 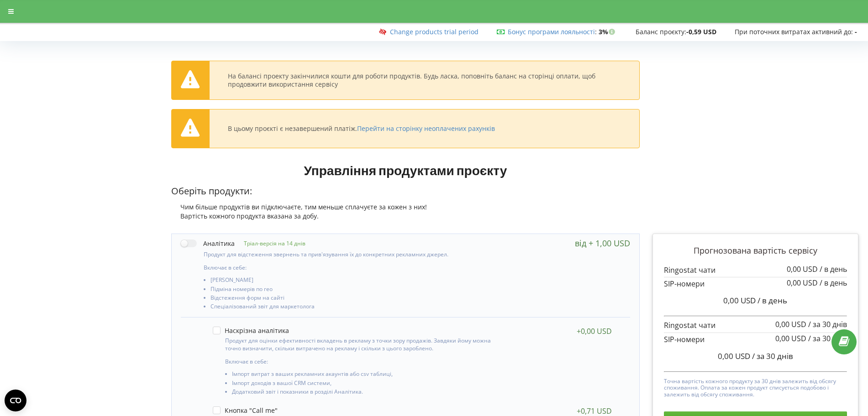 What do you see at coordinates (602, 243) in the screenshot?
I see `div: від + 1,00 USD` at bounding box center [602, 243].